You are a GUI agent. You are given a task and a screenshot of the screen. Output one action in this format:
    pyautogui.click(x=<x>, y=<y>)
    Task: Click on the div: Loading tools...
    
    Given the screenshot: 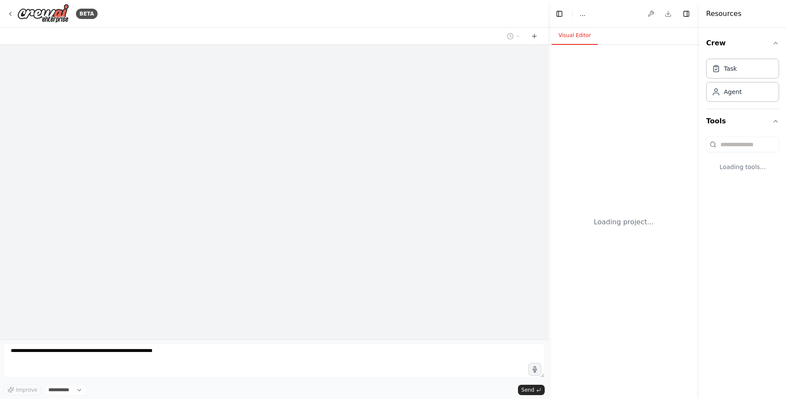 What is the action you would take?
    pyautogui.click(x=743, y=167)
    